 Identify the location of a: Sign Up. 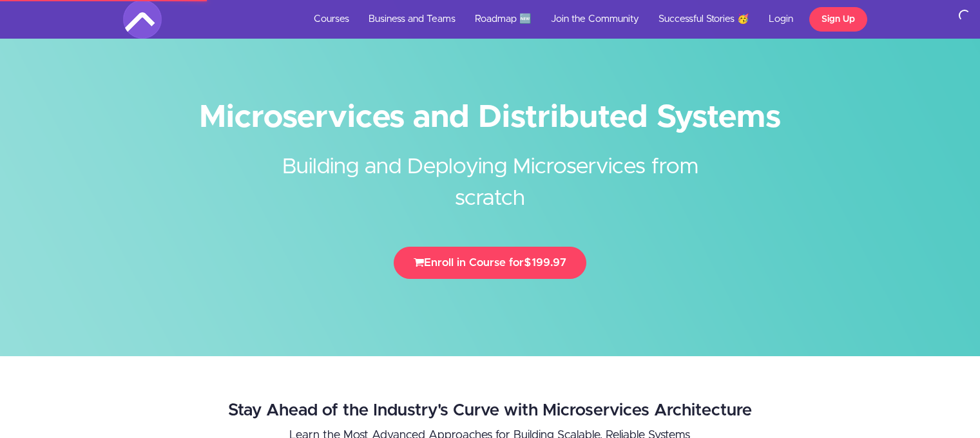
(838, 20).